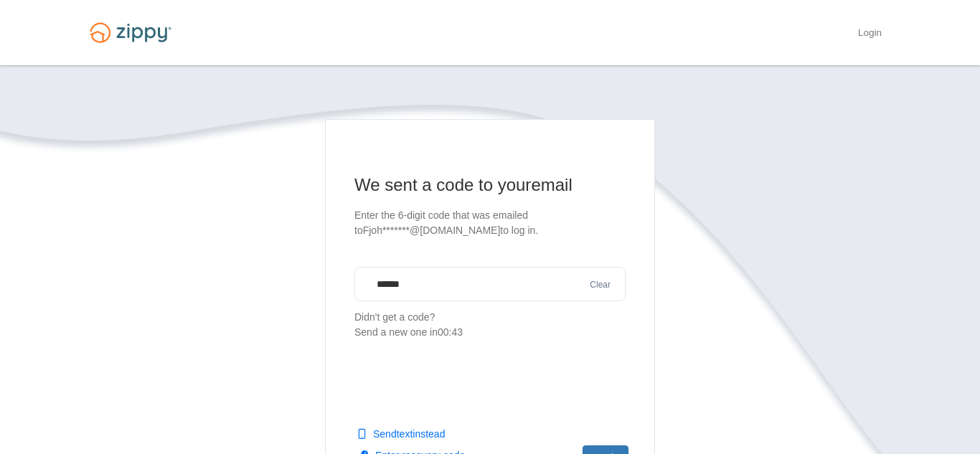  I want to click on p: Didn't get a code?, so click(490, 325).